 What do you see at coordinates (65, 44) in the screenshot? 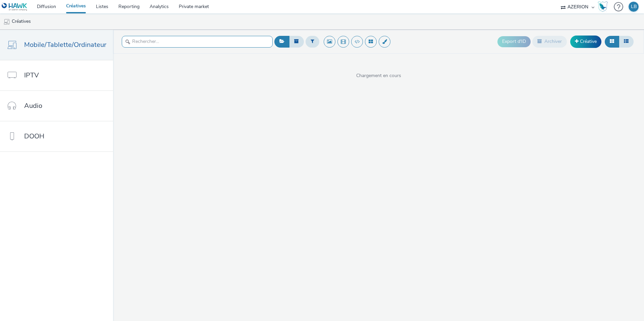
I see `span: Mobile/Tablette/Ordinateur` at bounding box center [65, 44].